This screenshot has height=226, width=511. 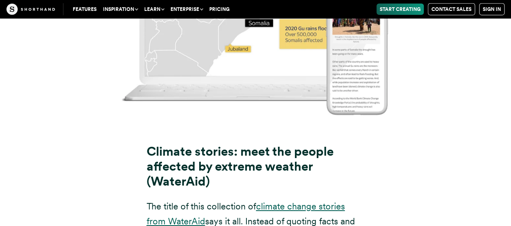 What do you see at coordinates (492, 9) in the screenshot?
I see `a: Sign in` at bounding box center [492, 9].